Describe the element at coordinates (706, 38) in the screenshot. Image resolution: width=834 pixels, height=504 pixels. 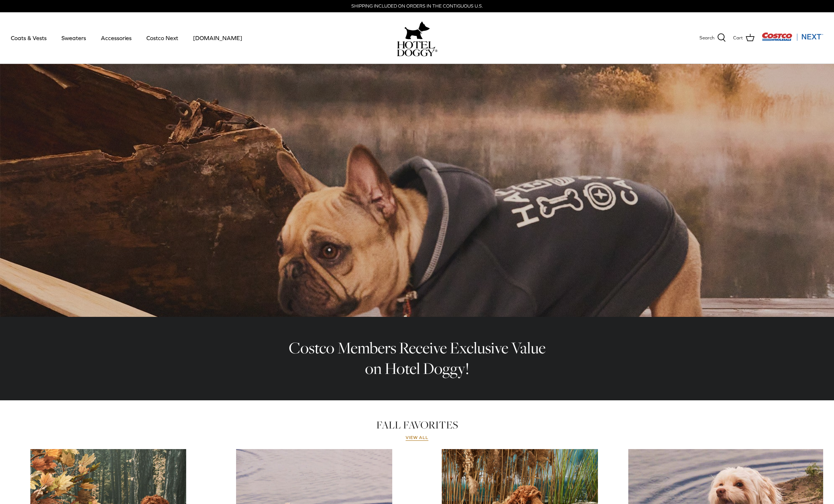
I see `span: Search` at that location.